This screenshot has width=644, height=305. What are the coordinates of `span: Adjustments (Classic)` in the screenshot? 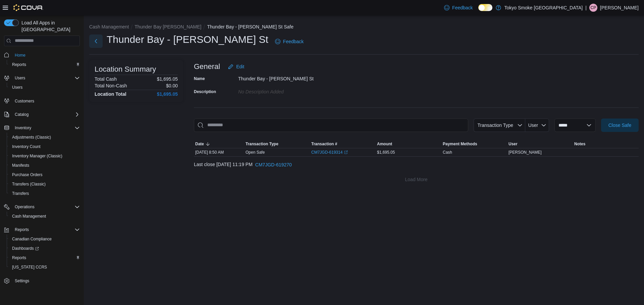 It's located at (32, 137).